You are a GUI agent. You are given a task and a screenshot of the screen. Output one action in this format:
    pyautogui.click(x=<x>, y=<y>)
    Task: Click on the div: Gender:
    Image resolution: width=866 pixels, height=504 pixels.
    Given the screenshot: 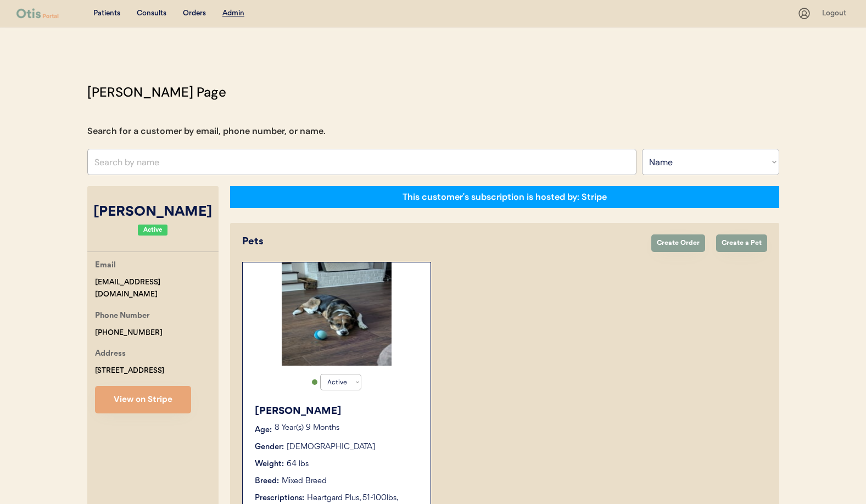 What is the action you would take?
    pyautogui.click(x=269, y=447)
    